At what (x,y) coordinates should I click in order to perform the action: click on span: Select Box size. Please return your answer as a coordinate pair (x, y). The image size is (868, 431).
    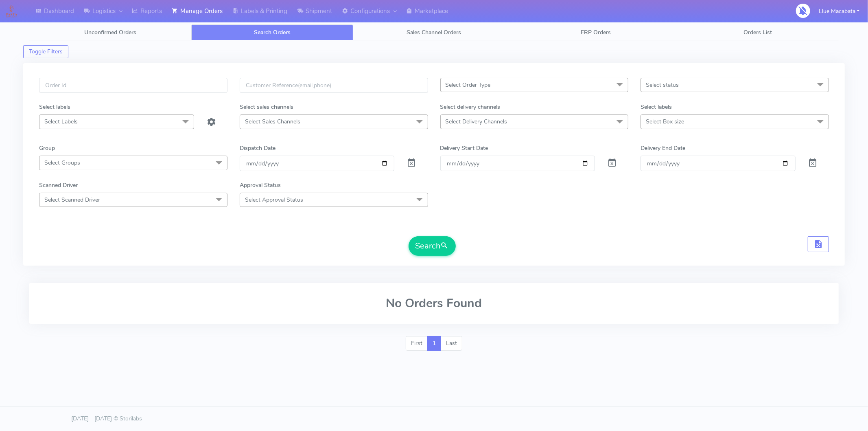
    Looking at the image, I should click on (665, 121).